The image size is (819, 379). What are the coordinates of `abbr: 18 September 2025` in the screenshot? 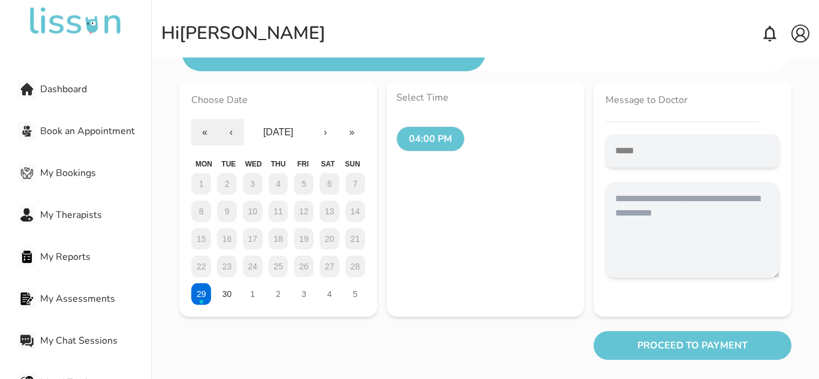 It's located at (278, 239).